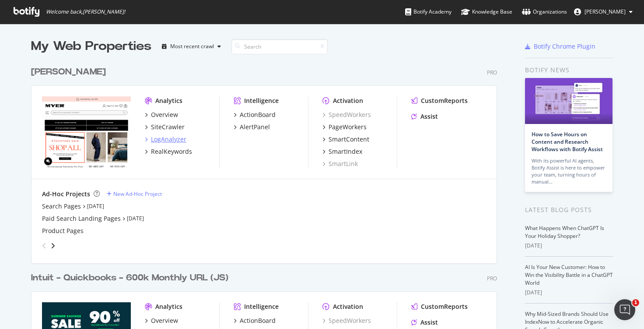  Describe the element at coordinates (82, 219) in the screenshot. I see `a: Paid Search Landing Pages` at that location.